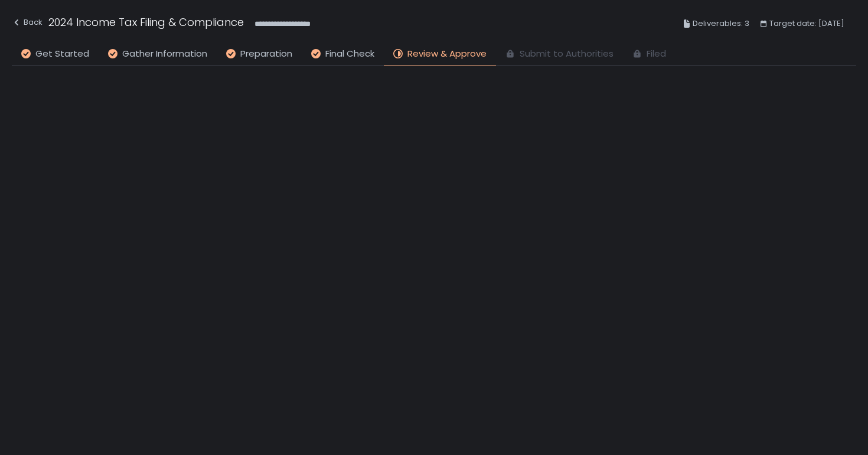  I want to click on span: Deliverables: 3, so click(721, 23).